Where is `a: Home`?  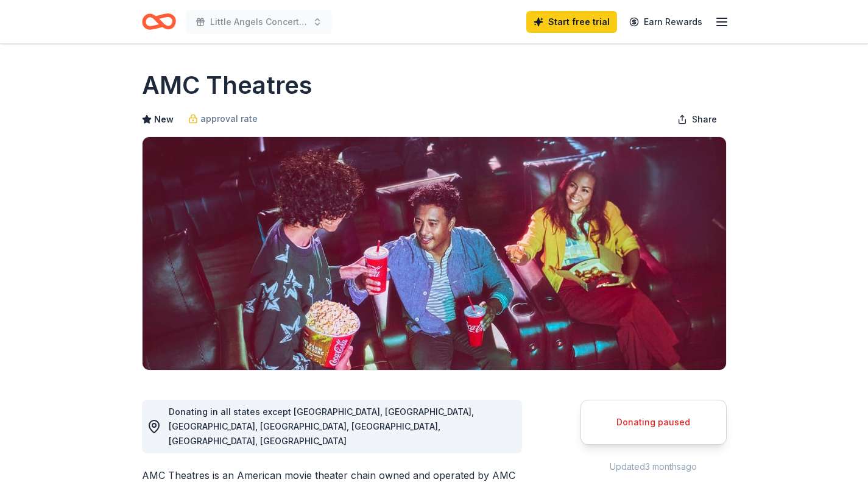 a: Home is located at coordinates (159, 22).